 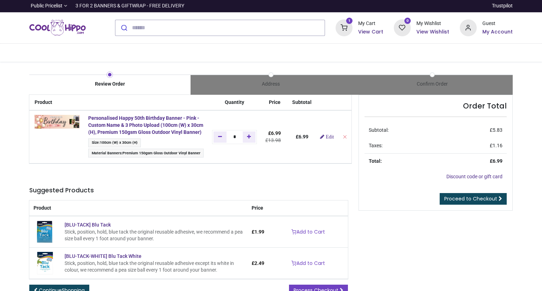 What do you see at coordinates (402, 27) in the screenshot?
I see `a: 0` at bounding box center [402, 27].